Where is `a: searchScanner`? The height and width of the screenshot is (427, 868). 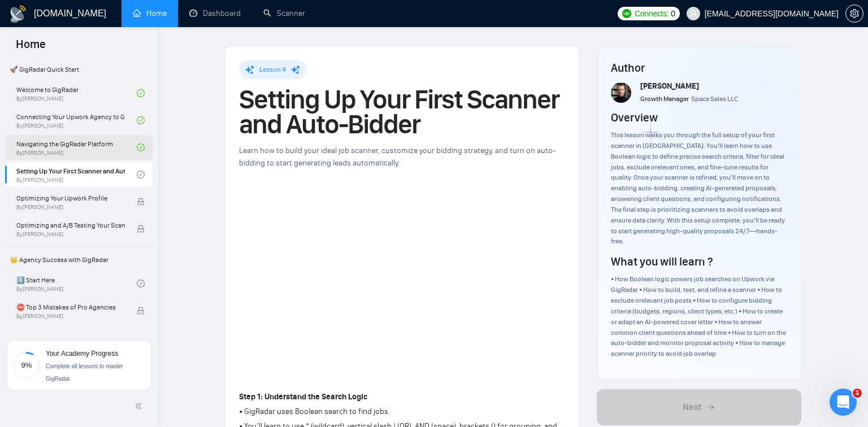 a: searchScanner is located at coordinates (285, 13).